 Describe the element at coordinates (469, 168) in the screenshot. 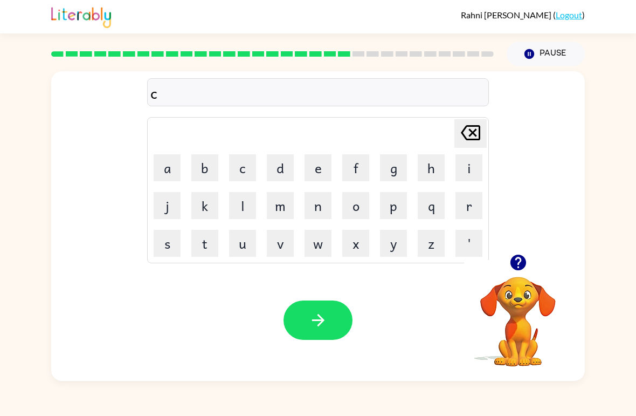

I see `button: i` at that location.